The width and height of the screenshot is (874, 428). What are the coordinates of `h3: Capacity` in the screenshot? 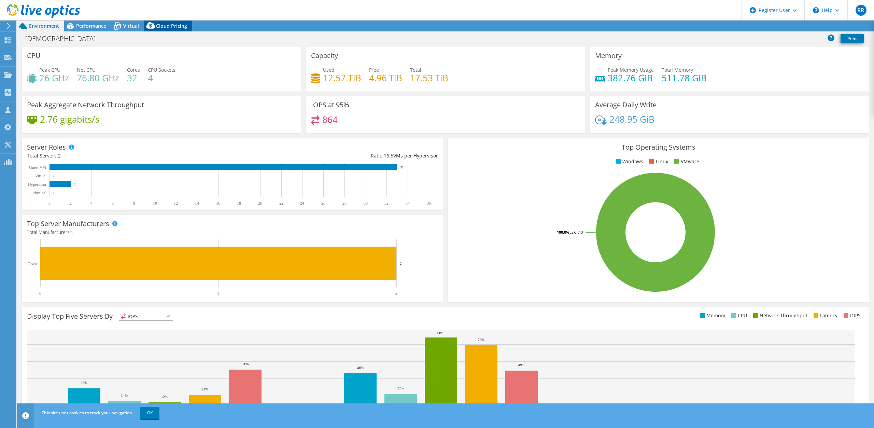 It's located at (324, 56).